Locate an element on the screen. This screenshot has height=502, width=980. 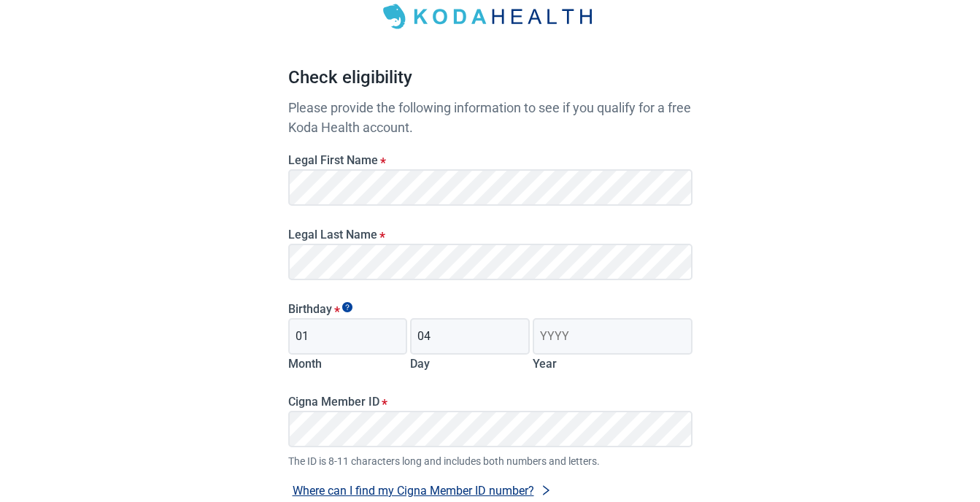
input: Birth day is located at coordinates (470, 336).